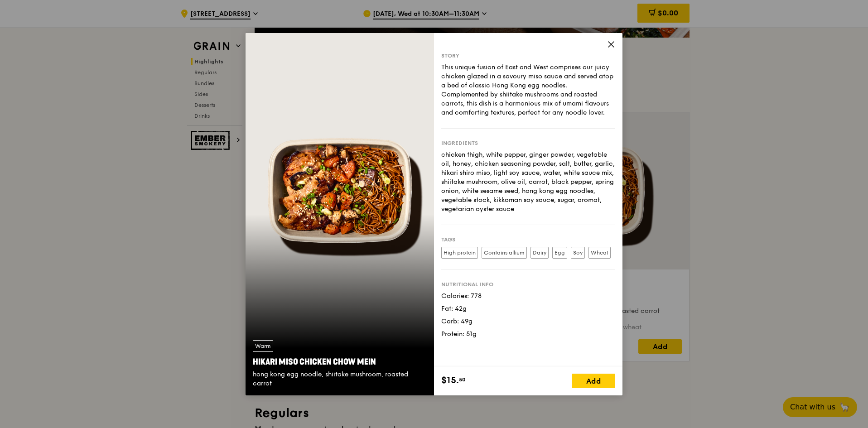 This screenshot has height=428, width=868. I want to click on span: 50, so click(462, 380).